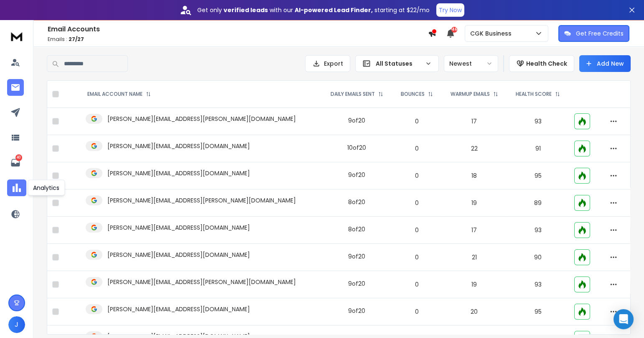 This screenshot has width=644, height=338. What do you see at coordinates (605, 64) in the screenshot?
I see `button: Add New` at bounding box center [605, 64].